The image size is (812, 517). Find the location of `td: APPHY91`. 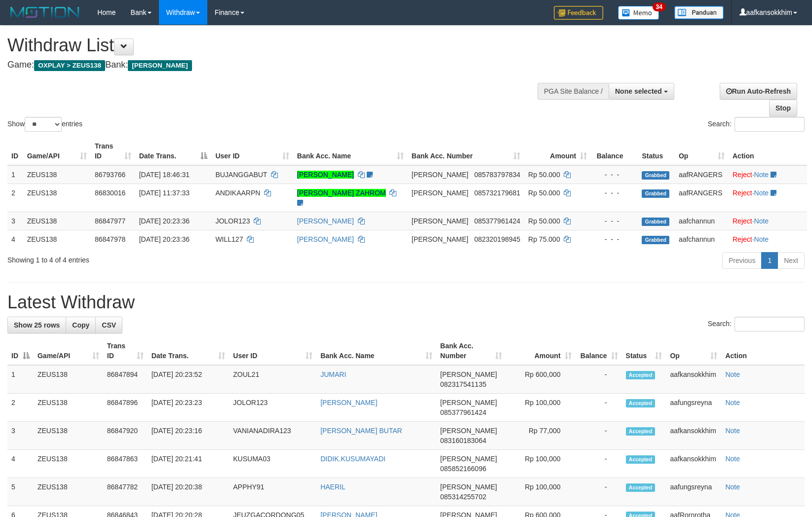

td: APPHY91 is located at coordinates (273, 492).